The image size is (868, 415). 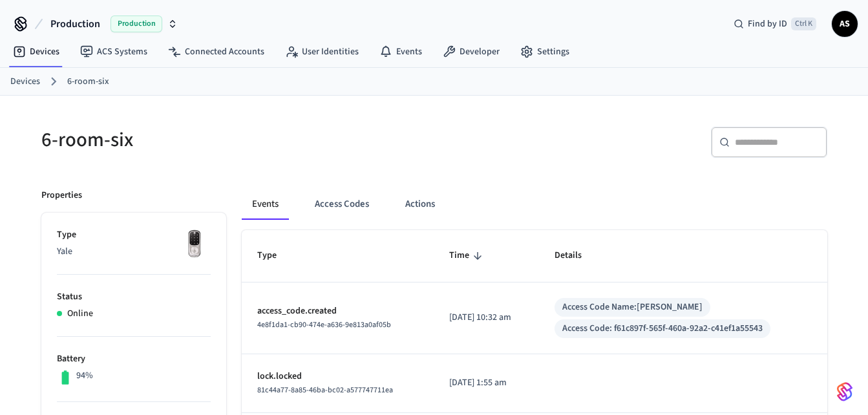 I want to click on p: Yale, so click(x=134, y=252).